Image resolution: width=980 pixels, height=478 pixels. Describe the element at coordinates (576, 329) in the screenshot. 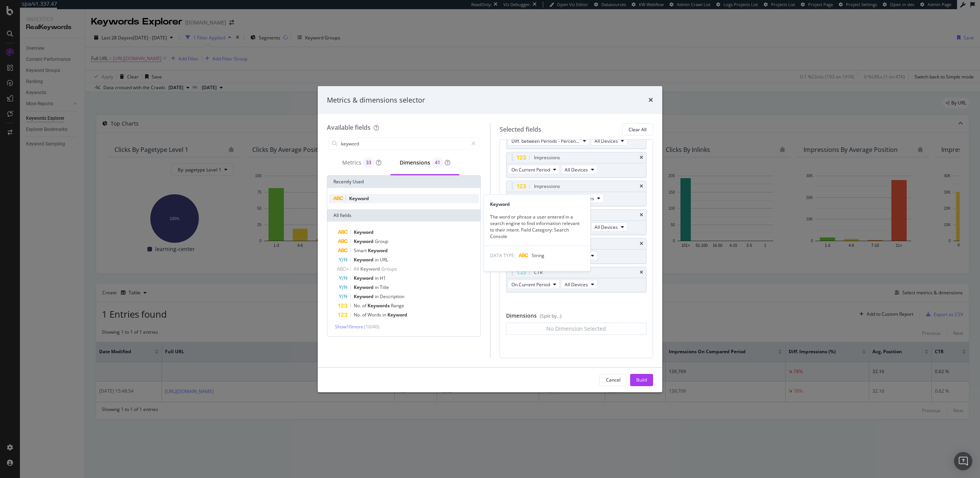

I see `div: No Dimension Selected` at that location.